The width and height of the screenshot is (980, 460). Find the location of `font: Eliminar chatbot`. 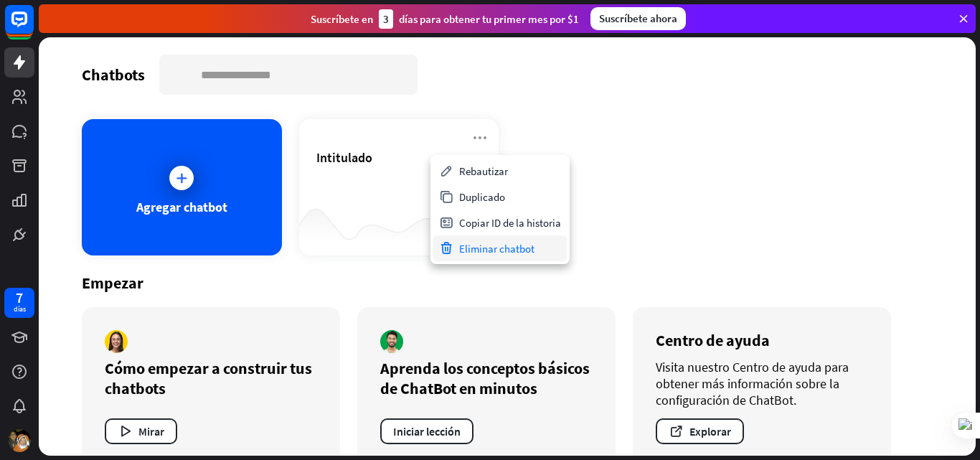

font: Eliminar chatbot is located at coordinates (497, 248).